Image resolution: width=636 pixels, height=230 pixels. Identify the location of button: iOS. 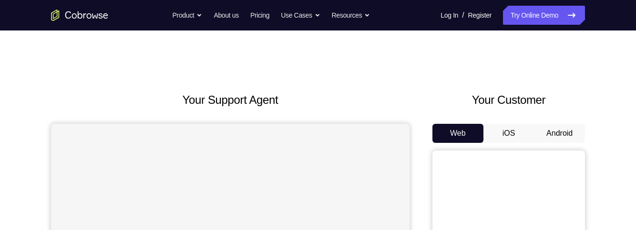
(509, 134).